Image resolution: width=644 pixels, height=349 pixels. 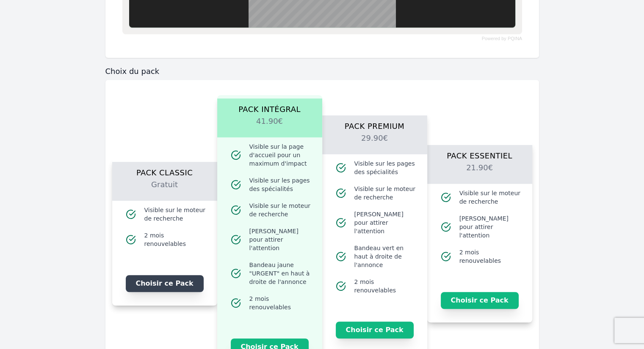 I want to click on h1: Pack Classic, so click(x=165, y=170).